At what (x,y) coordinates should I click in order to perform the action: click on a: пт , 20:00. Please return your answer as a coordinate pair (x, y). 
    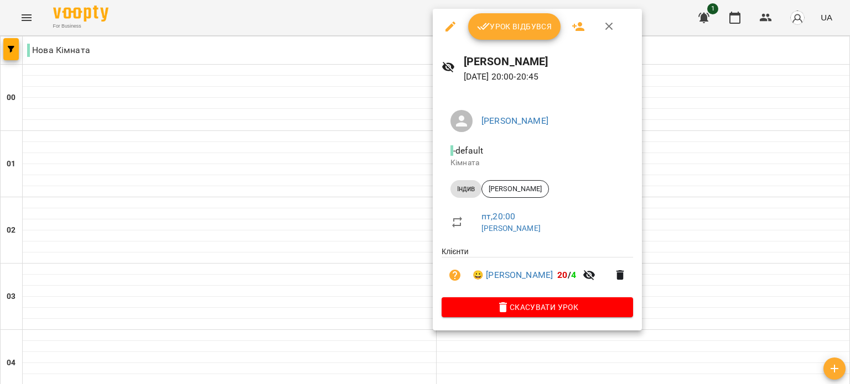
    Looking at the image, I should click on (498, 216).